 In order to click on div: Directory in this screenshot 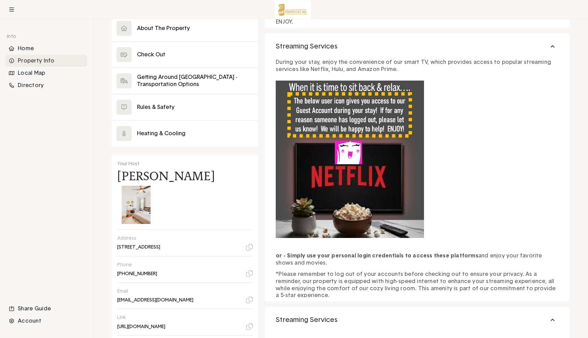, I will do `click(46, 85)`.